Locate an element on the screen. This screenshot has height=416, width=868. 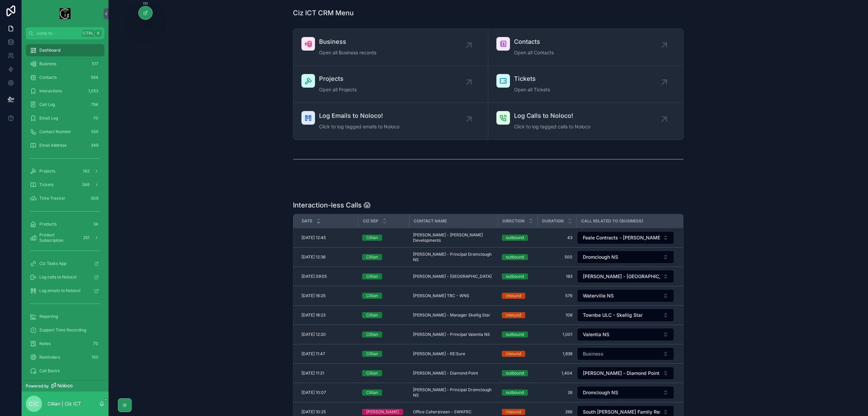
a: Email Log70 is located at coordinates (65, 118).